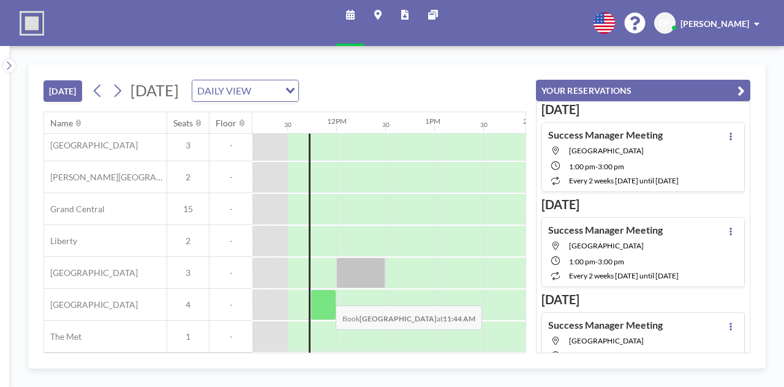  I want to click on div: 12PM, so click(337, 121).